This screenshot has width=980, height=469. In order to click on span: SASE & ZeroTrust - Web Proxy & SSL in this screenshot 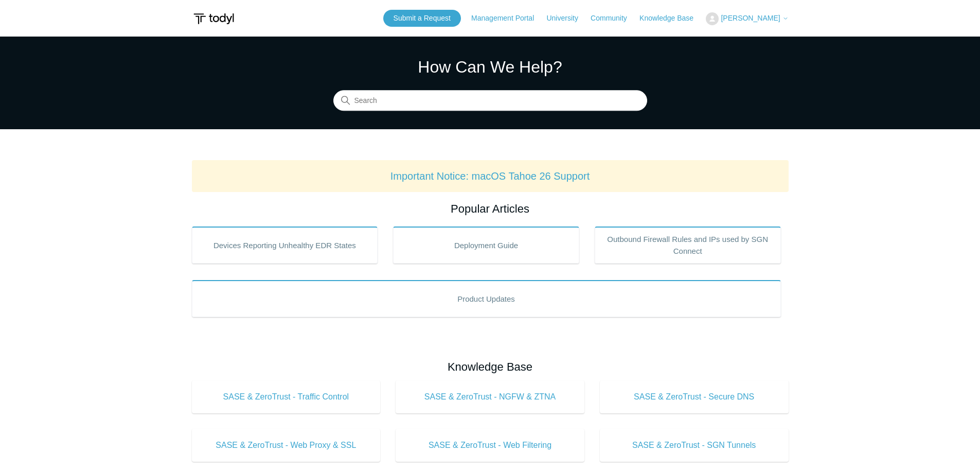, I will do `click(286, 445)`.